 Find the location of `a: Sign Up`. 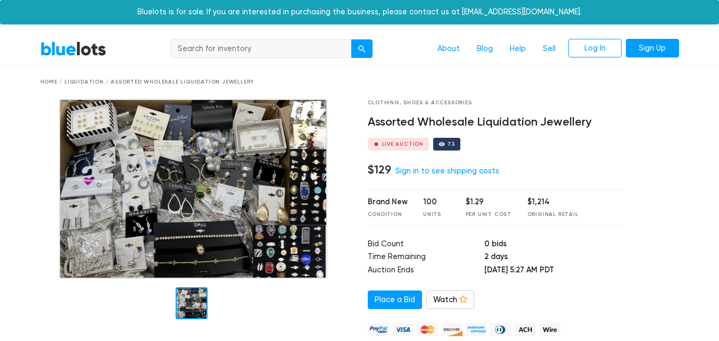

a: Sign Up is located at coordinates (653, 48).